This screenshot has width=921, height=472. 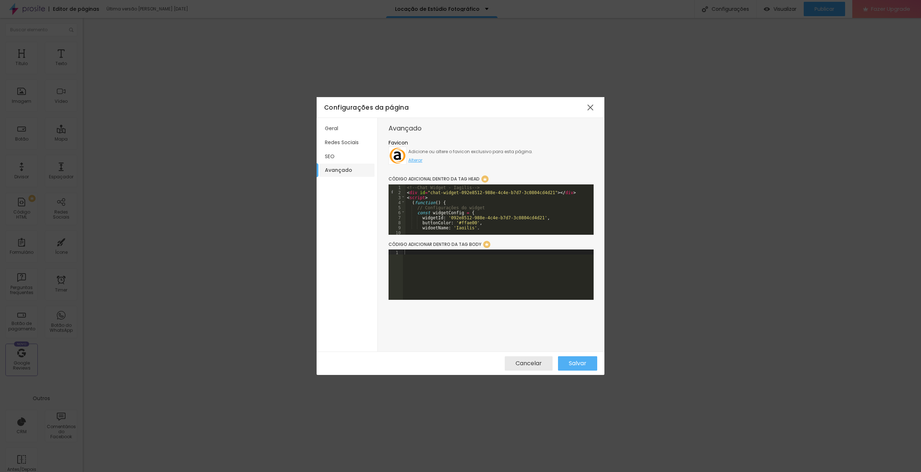 What do you see at coordinates (397, 217) in the screenshot?
I see `div: 7` at bounding box center [397, 217].